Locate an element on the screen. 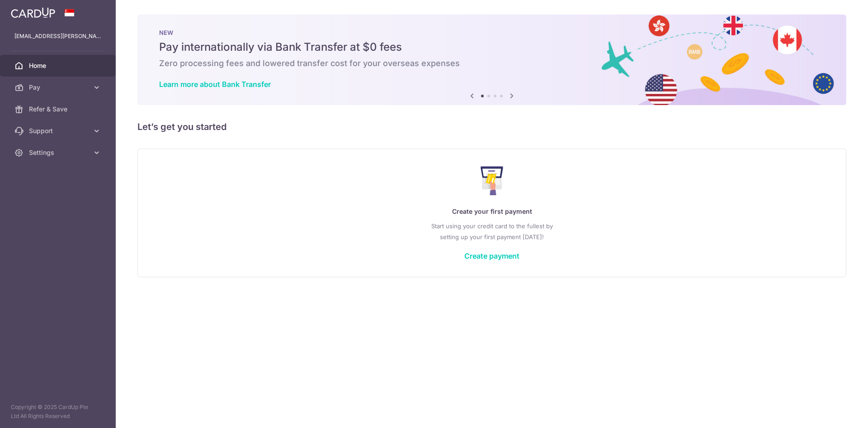  h6: Zero processing fees and lowered transfer cost for your overseas expenses is located at coordinates (492, 63).